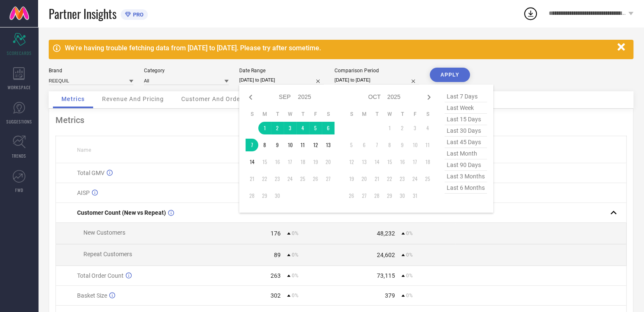  Describe the element at coordinates (465, 119) in the screenshot. I see `span: last 15 days` at that location.